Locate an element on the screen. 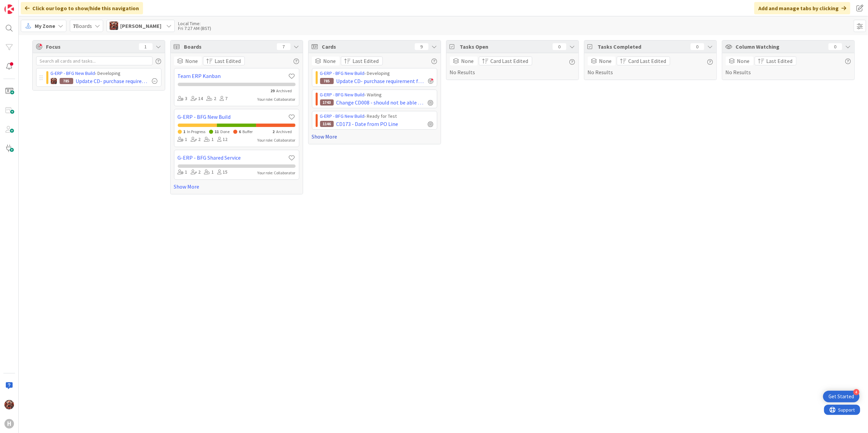  a: G-ERP - BFG Shared Service is located at coordinates (233, 158).